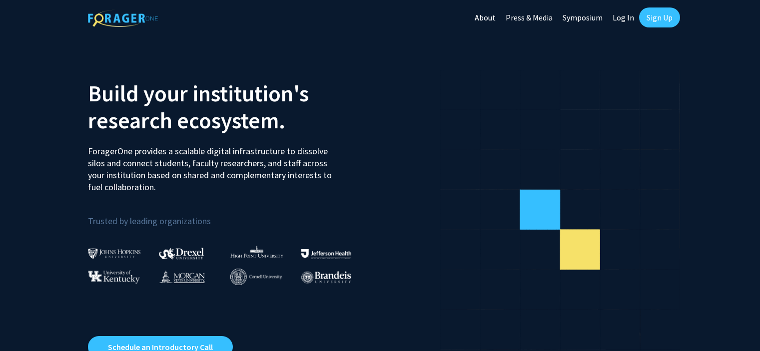 The width and height of the screenshot is (760, 351). What do you see at coordinates (114, 277) in the screenshot?
I see `img: University of Kentucky` at bounding box center [114, 277].